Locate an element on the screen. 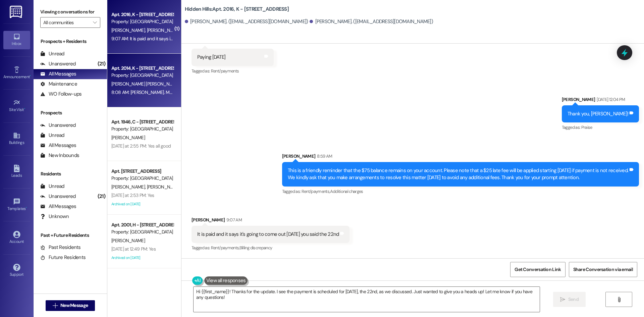  a: Buildings is located at coordinates (17, 139).